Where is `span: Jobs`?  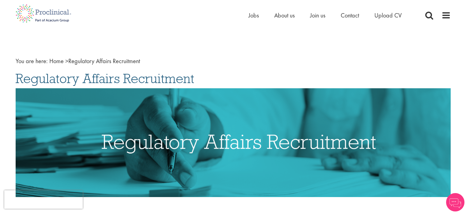 span: Jobs is located at coordinates (253, 15).